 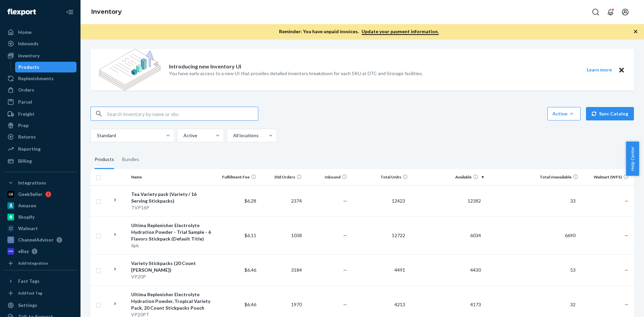 I want to click on input: Standard, so click(x=97, y=135).